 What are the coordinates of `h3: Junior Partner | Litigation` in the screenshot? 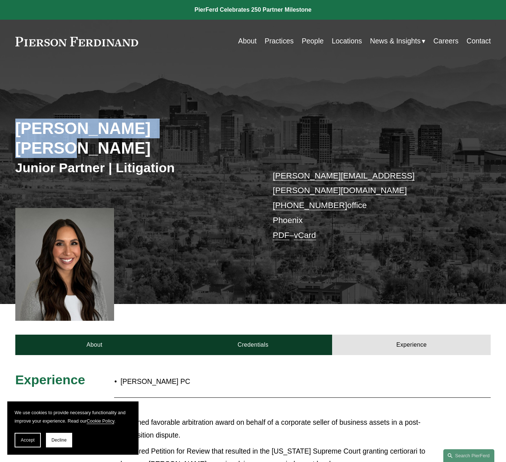 It's located at (134, 168).